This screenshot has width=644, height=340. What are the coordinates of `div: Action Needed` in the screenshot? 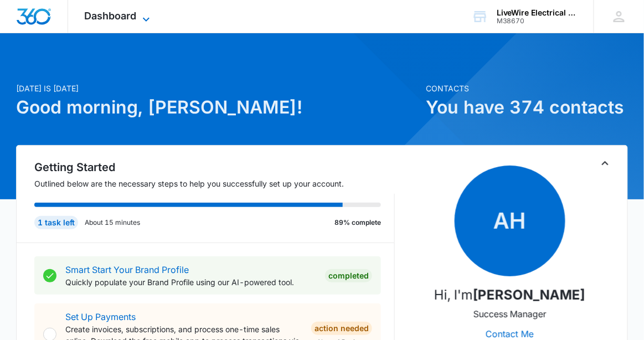 It's located at (342, 329).